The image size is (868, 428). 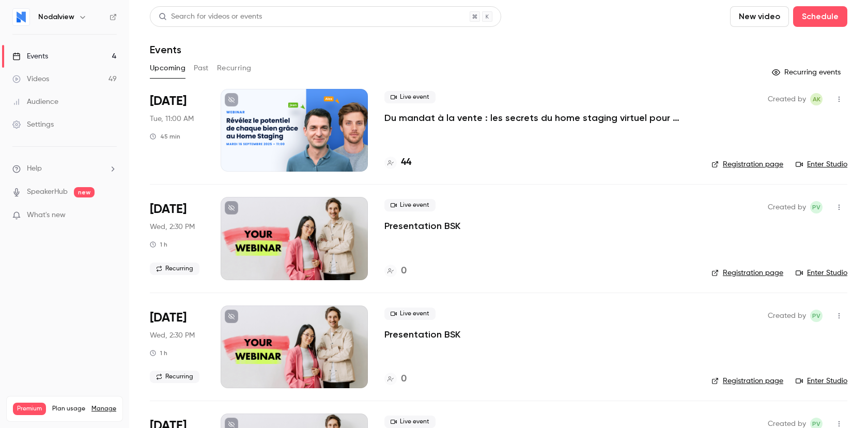 I want to click on p: Du mandat à la vente : les secrets du home staging virtuel pour déclencher le coup de cœur, so click(x=540, y=118).